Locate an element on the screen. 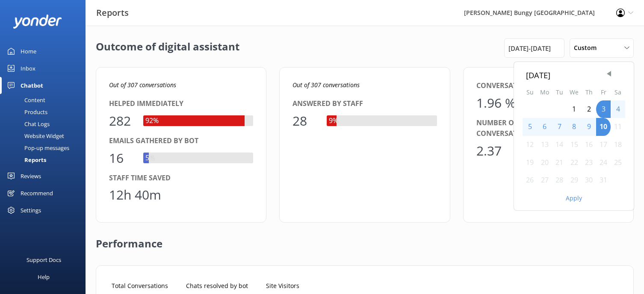  div: Products is located at coordinates (26, 112).